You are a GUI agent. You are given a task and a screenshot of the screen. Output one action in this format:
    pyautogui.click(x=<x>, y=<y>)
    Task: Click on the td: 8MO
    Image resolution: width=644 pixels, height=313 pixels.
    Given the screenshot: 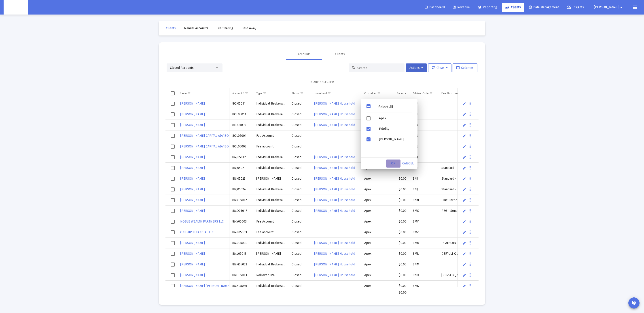 What is the action you would take?
    pyautogui.click(x=424, y=211)
    